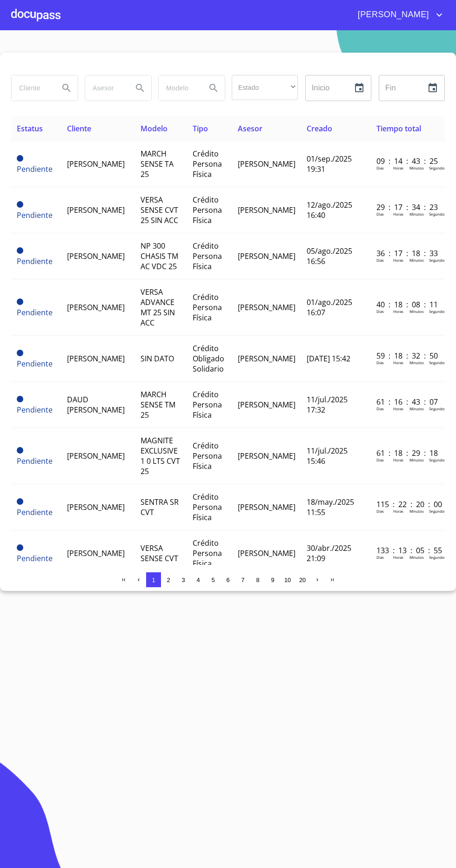  What do you see at coordinates (168, 580) in the screenshot?
I see `span: 2` at bounding box center [168, 580].